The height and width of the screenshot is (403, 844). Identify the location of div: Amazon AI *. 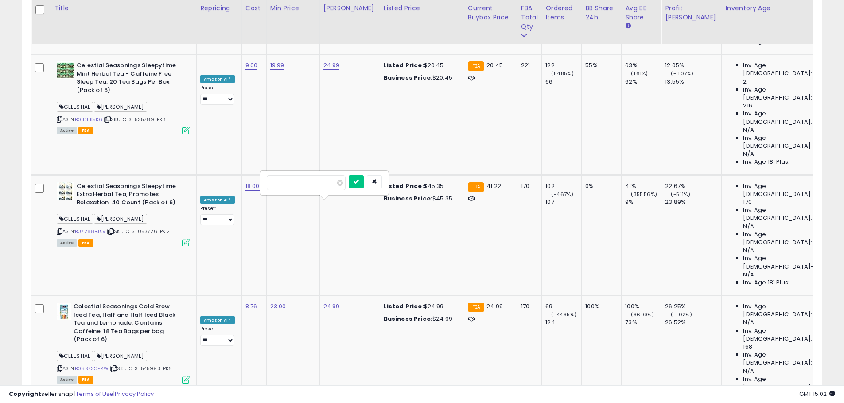
(217, 200).